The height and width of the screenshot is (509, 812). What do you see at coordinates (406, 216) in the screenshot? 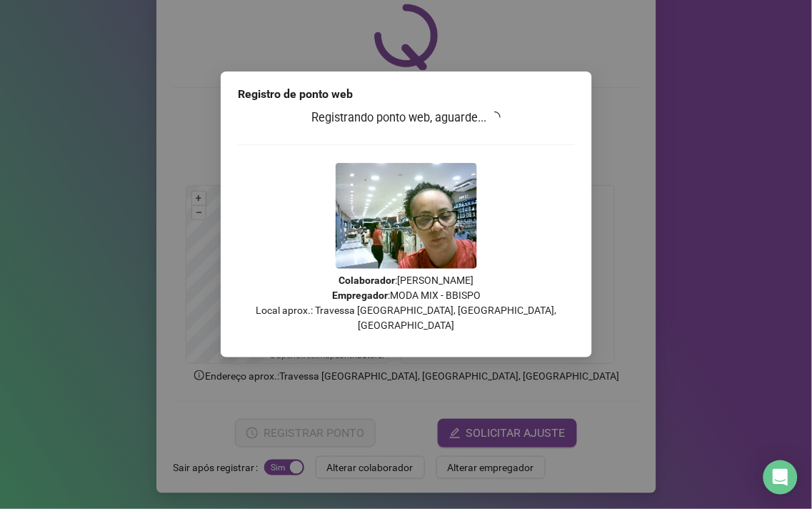
I see `img: 9k=` at bounding box center [406, 216].